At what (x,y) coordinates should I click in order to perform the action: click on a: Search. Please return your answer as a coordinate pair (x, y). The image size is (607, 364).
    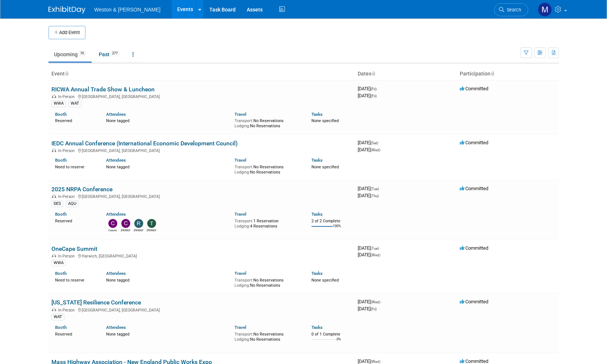
    Looking at the image, I should click on (512, 10).